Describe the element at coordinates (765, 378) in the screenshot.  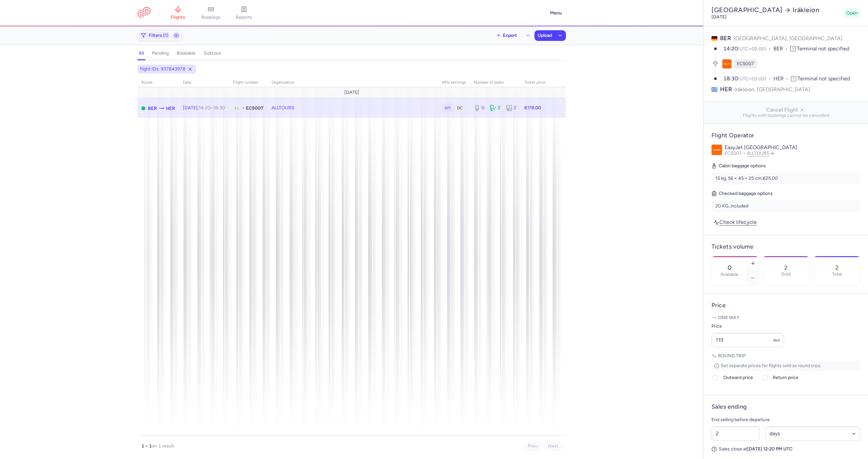
I see `input: Return price` at that location.